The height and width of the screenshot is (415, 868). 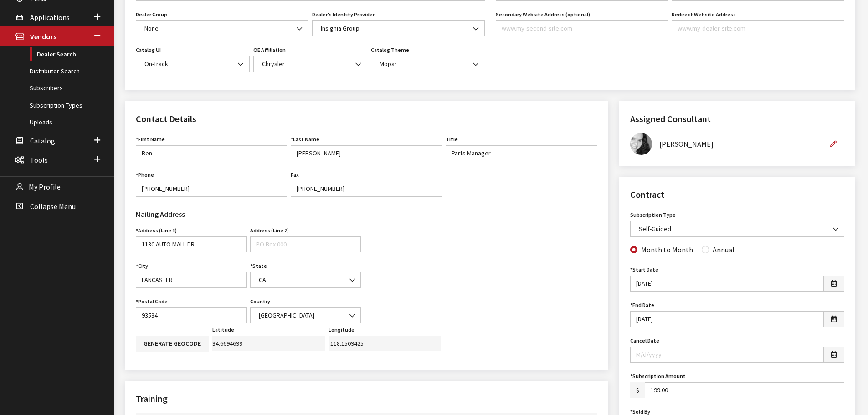 I want to click on h2: Assigned Consultant, so click(x=737, y=119).